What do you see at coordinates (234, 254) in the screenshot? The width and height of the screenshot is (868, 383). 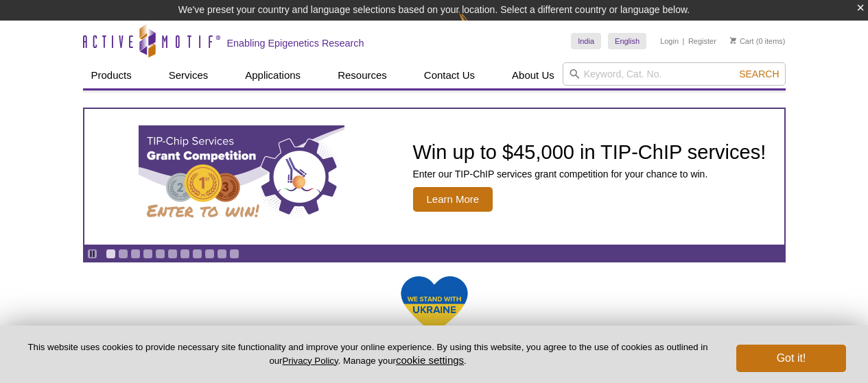 I see `a: Go to slide 11` at bounding box center [234, 254].